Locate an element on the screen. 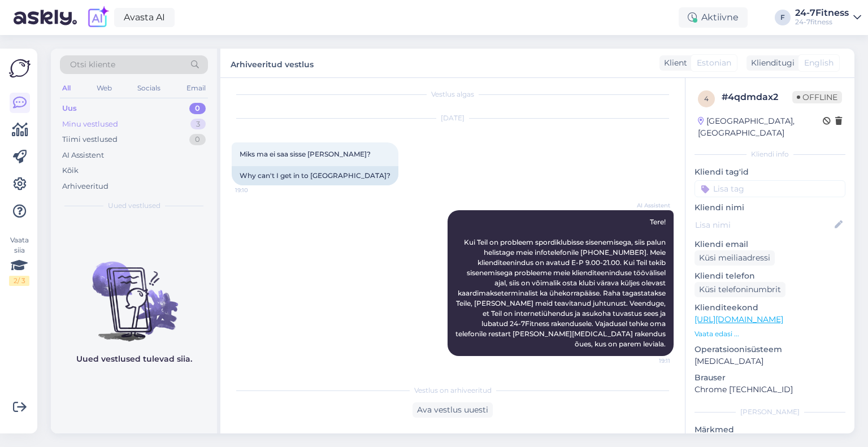 This screenshot has height=447, width=868. span: Uued vestlused is located at coordinates (134, 205).